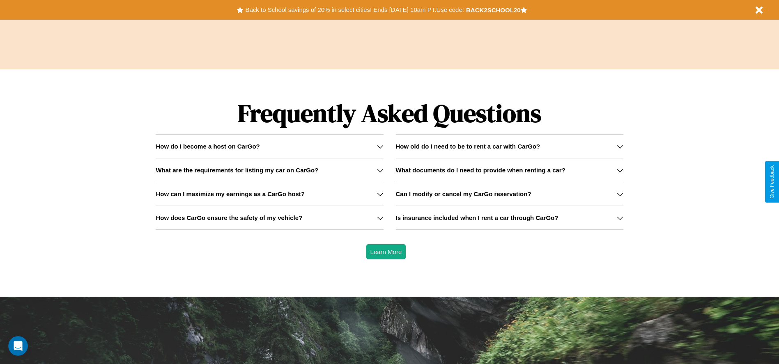 This screenshot has height=364, width=779. I want to click on h3: What documents do I need to provide when renting a car?, so click(481, 170).